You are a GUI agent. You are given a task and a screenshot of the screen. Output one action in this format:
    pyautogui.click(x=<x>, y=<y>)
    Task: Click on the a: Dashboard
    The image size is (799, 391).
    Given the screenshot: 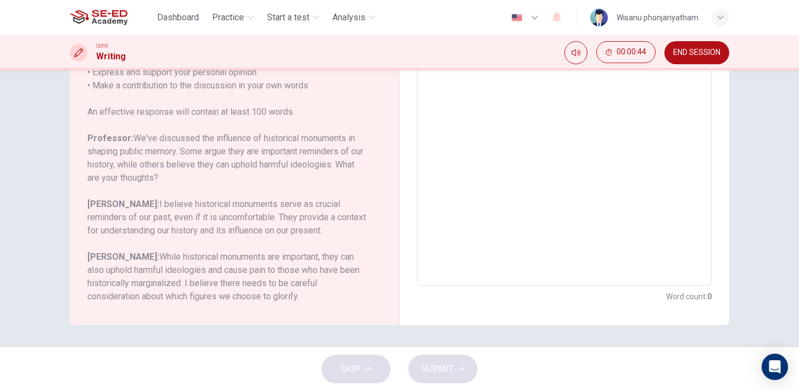 What is the action you would take?
    pyautogui.click(x=178, y=18)
    